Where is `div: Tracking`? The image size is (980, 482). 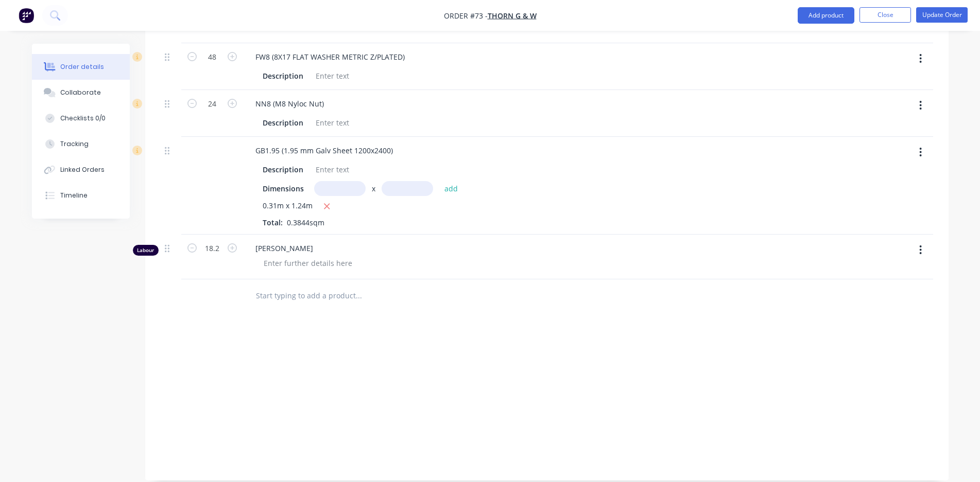
div: Tracking is located at coordinates (74, 144).